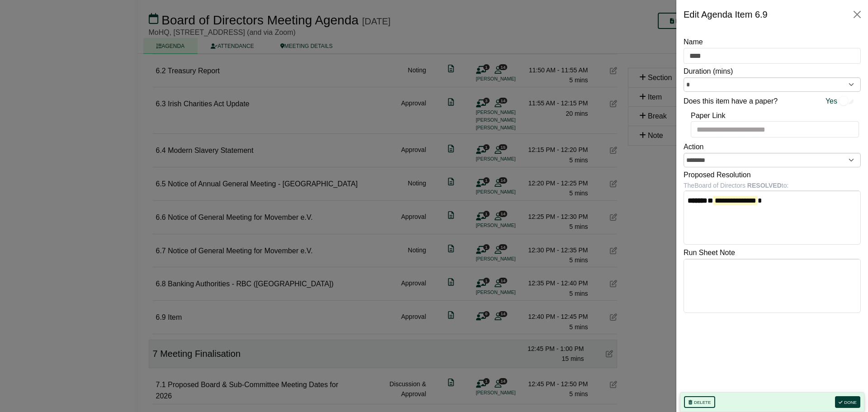 The width and height of the screenshot is (868, 412). What do you see at coordinates (693, 42) in the screenshot?
I see `label: Name` at bounding box center [693, 42].